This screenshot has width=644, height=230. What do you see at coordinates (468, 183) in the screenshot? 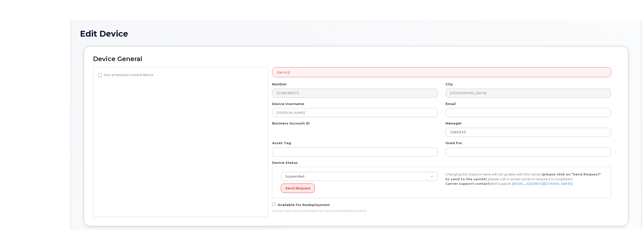
I see `strong: Carrier support contact:` at bounding box center [468, 183].